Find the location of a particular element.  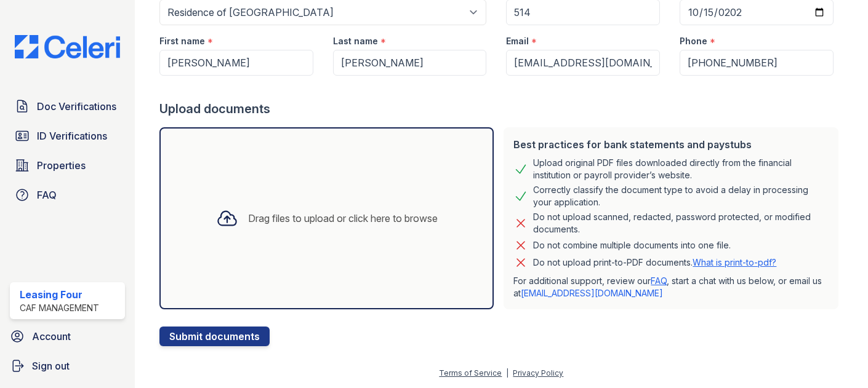

a: Account is located at coordinates (67, 336).